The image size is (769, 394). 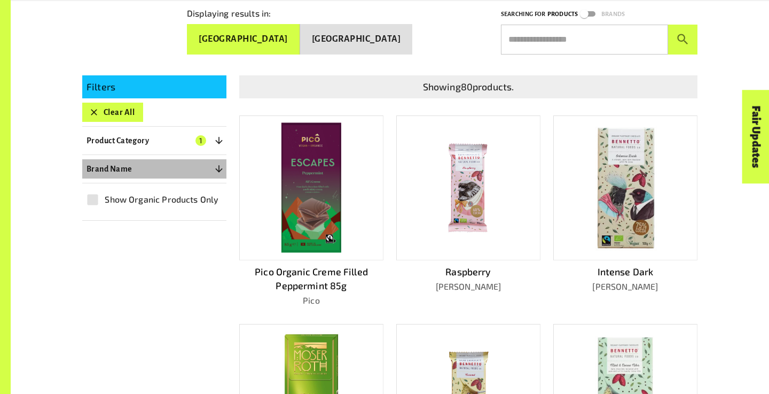 I want to click on span: 1, so click(x=201, y=141).